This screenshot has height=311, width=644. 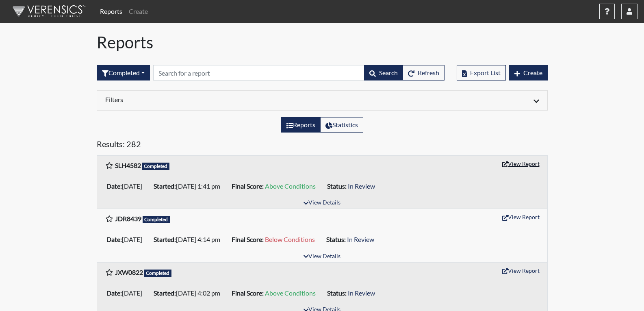 I want to click on button: Export List, so click(x=481, y=72).